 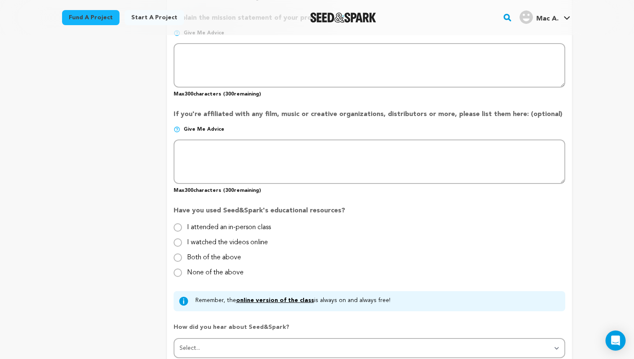 What do you see at coordinates (538, 17) in the screenshot?
I see `div: Mac A.'s Profile` at bounding box center [538, 17].